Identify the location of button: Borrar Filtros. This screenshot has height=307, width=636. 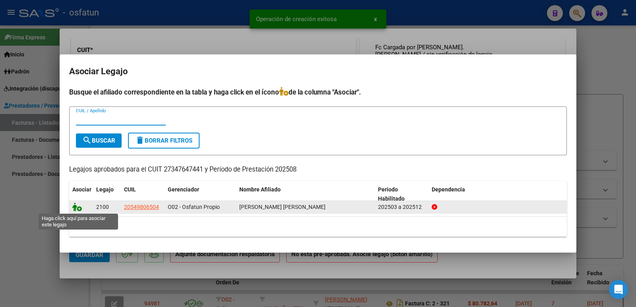
(164, 141).